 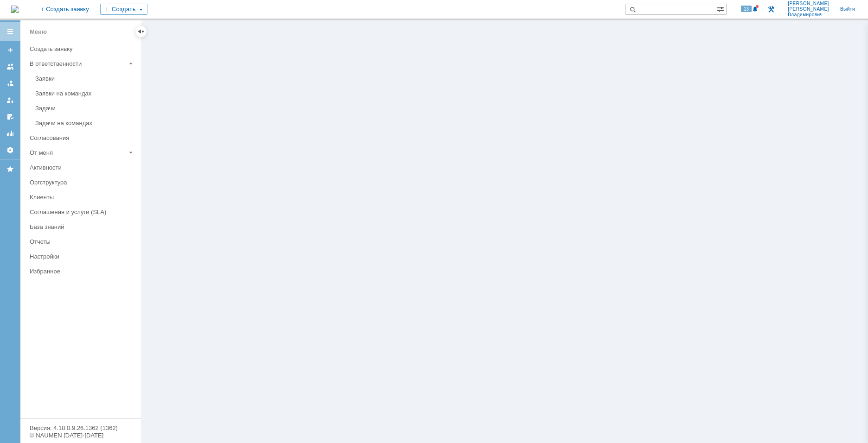 I want to click on a: Задачи, so click(x=85, y=108).